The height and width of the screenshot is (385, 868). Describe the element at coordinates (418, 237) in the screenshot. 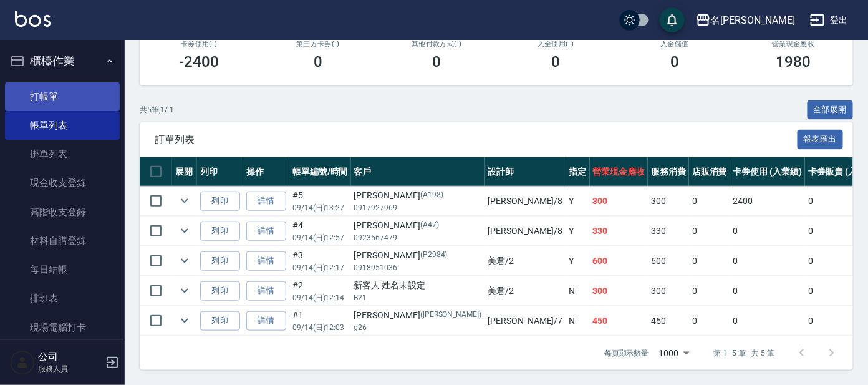

I see `p: 0923567479` at that location.